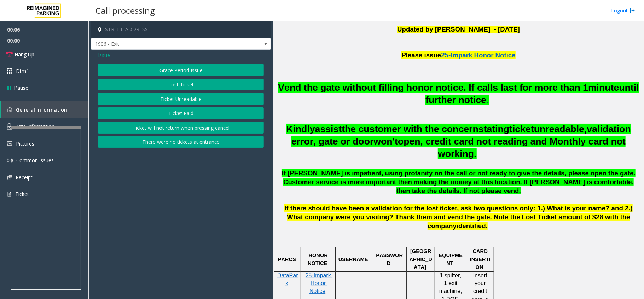 The image size is (644, 299). I want to click on span: stating, so click(494, 129).